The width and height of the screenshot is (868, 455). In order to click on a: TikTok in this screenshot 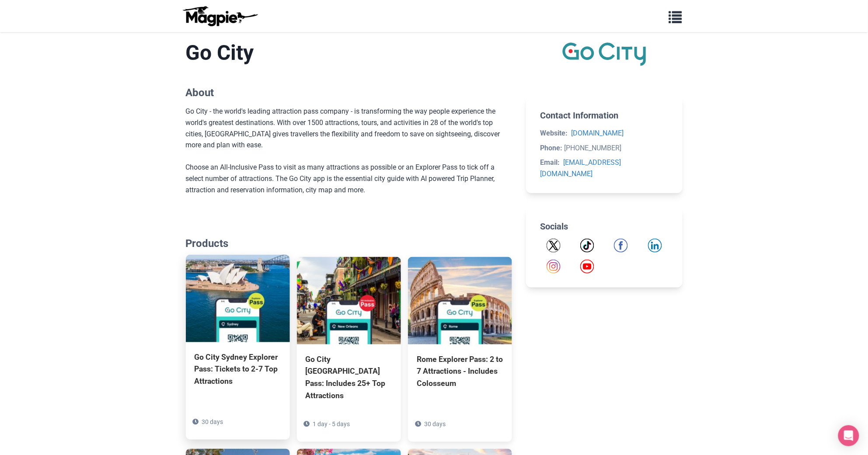, I will do `click(587, 245)`.